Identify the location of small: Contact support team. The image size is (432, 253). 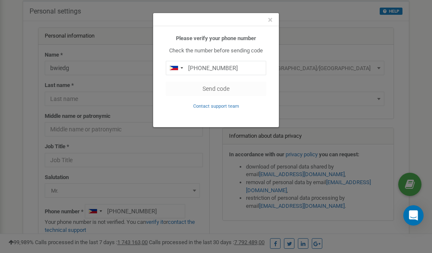
(216, 106).